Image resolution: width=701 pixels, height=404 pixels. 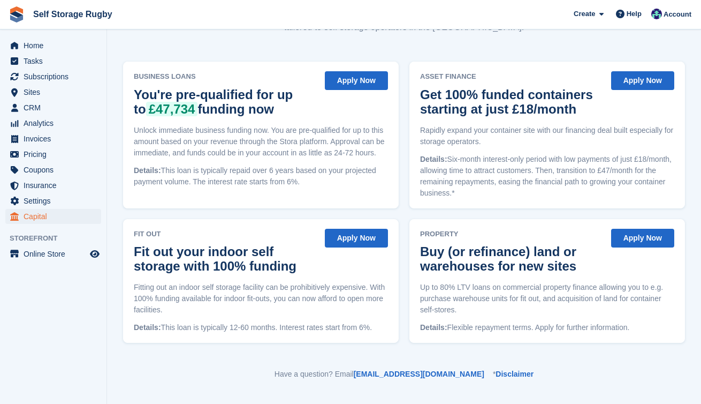 I want to click on h2: Get 100% funded containers starting at just £18/month, so click(x=510, y=102).